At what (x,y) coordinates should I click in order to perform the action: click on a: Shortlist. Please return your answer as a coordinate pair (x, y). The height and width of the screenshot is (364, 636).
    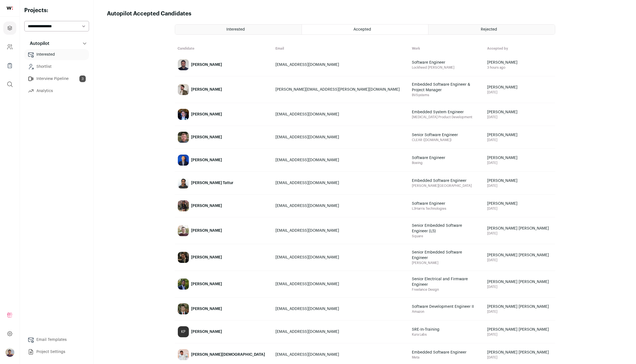
    Looking at the image, I should click on (56, 67).